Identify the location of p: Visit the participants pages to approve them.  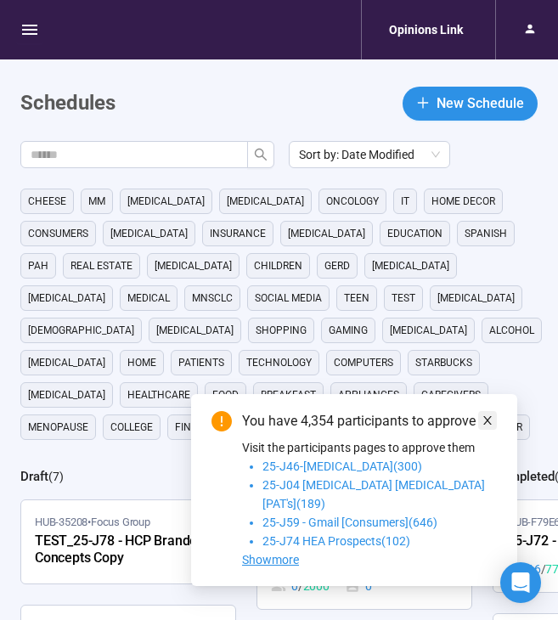
(369, 447).